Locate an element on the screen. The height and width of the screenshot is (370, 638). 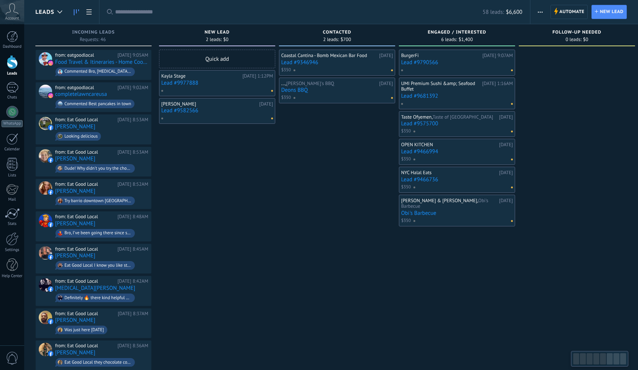
a: Lead #9790566 is located at coordinates (457, 62).